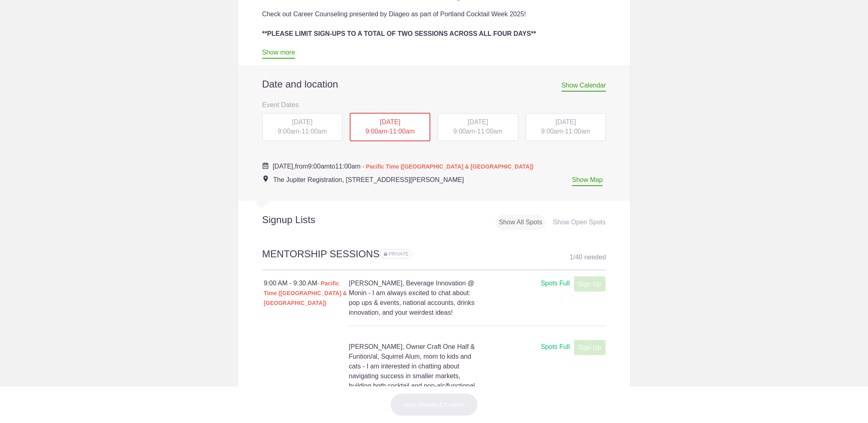 This screenshot has width=868, height=423. Describe the element at coordinates (434, 14) in the screenshot. I see `div: Check out Career Counseling presented by Diageo as part of Portland Cocktail Week 2025!` at that location.